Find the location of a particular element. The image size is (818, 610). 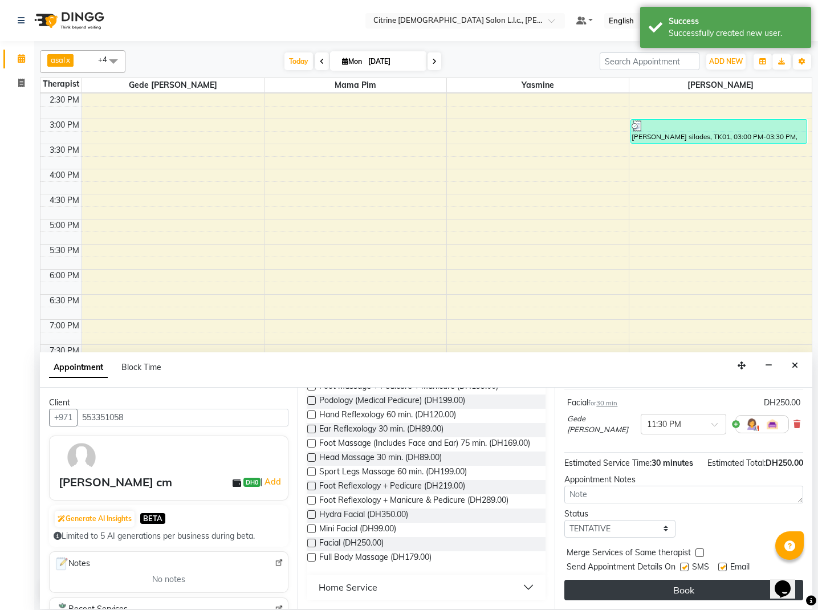

button: +971 is located at coordinates (63, 417).